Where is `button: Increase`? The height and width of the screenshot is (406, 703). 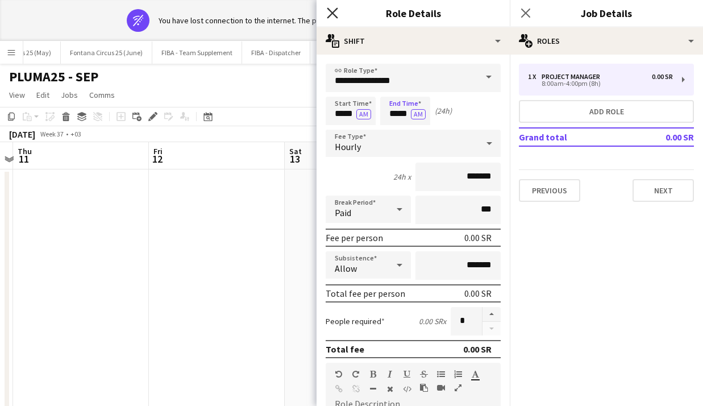 button: Increase is located at coordinates (491, 314).